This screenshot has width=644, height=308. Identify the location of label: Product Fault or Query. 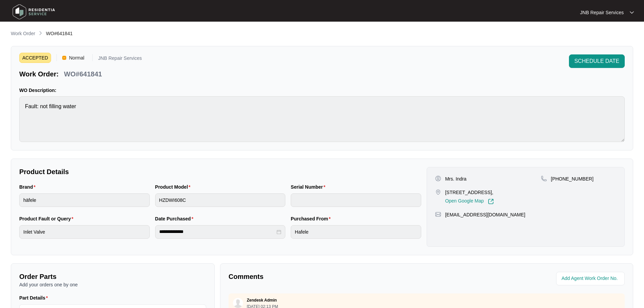
(48, 219).